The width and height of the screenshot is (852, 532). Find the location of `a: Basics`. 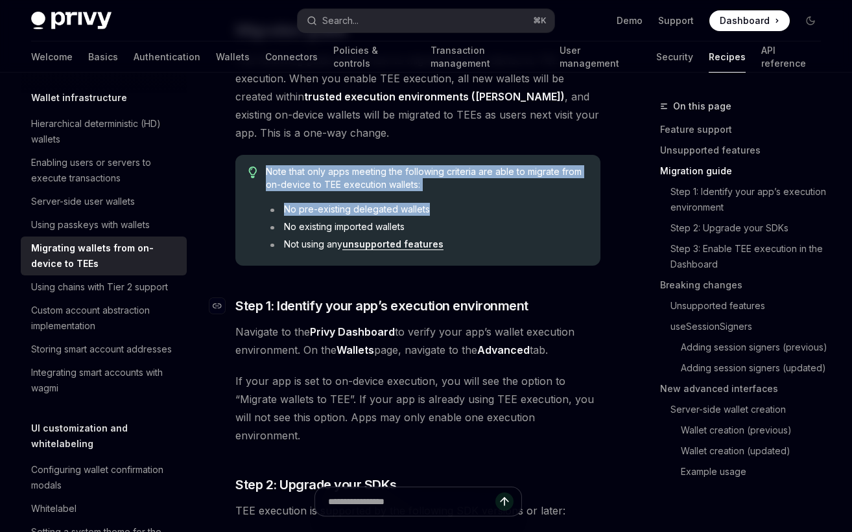

a: Basics is located at coordinates (103, 57).